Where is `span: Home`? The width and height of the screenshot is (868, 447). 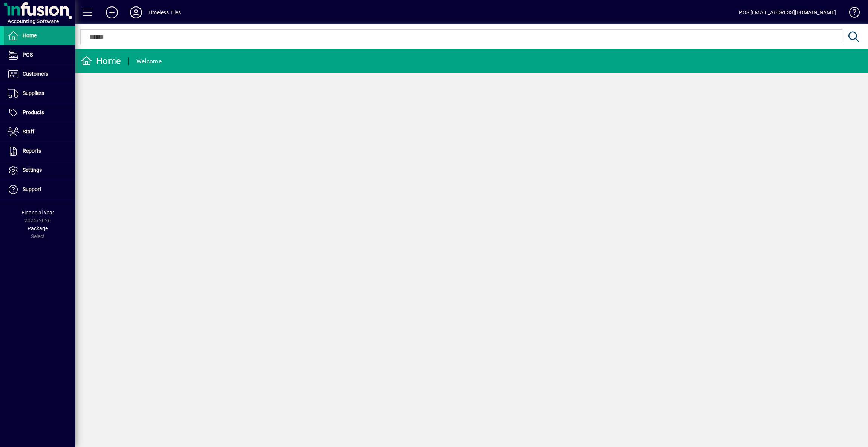 span: Home is located at coordinates (30, 35).